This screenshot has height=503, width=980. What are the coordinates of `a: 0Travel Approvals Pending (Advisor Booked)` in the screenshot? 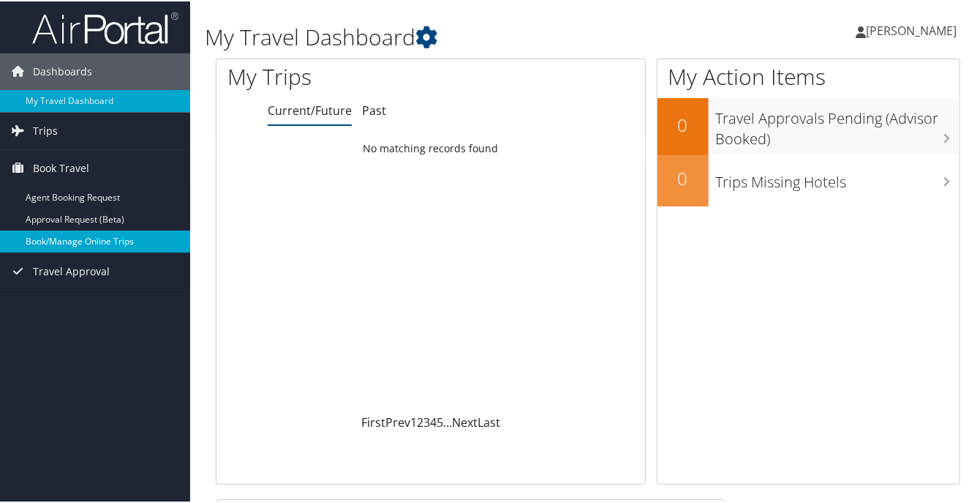 It's located at (808, 124).